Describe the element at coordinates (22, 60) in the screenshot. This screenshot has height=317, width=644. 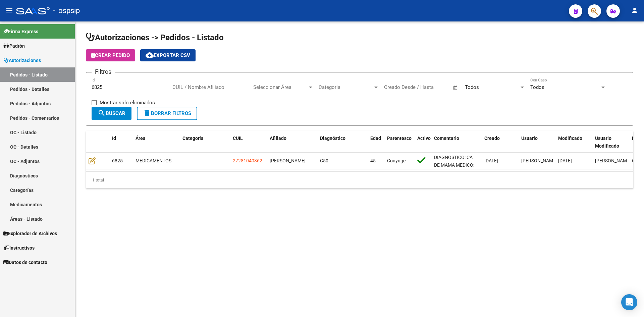
I see `span: Autorizaciones` at that location.